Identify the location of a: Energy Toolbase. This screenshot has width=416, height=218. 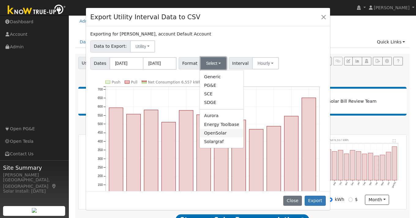
(222, 125).